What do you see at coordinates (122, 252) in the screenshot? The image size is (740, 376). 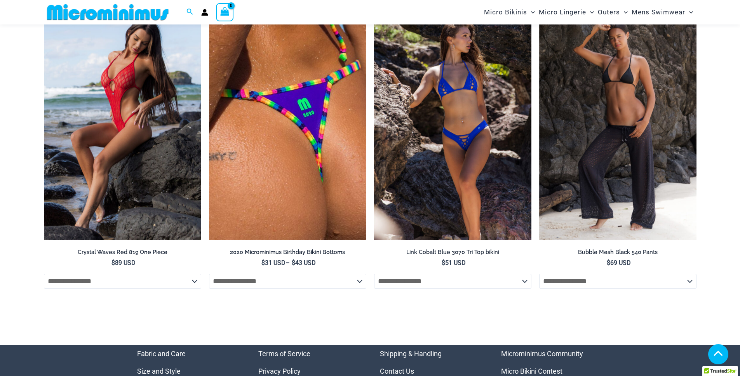 I see `h2: Crystal Waves Red 819 One Piece` at bounding box center [122, 252].